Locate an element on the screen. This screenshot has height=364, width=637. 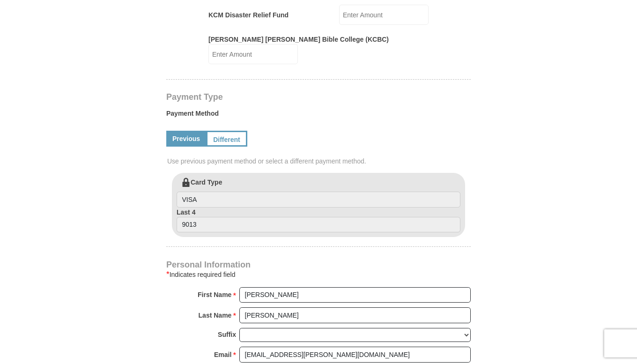
label: KCM Disaster Relief Fund is located at coordinates (248, 15).